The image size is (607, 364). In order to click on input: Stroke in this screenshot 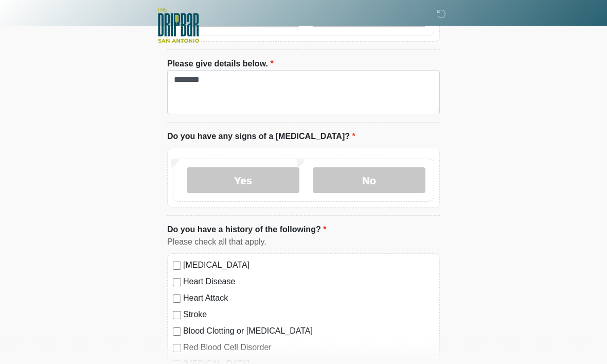, I will do `click(177, 315)`.